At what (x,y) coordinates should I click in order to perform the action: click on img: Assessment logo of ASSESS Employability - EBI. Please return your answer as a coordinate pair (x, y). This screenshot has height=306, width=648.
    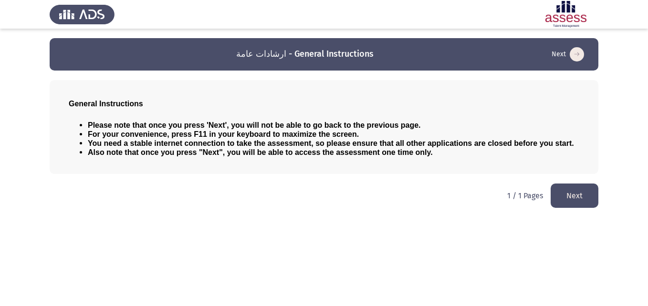
    Looking at the image, I should click on (566, 14).